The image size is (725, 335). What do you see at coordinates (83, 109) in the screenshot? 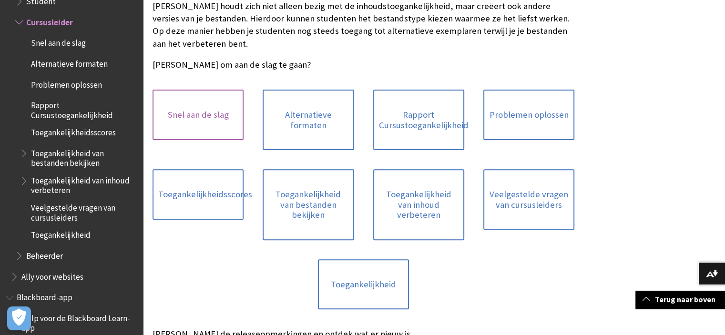
I see `span: Rapport Cursustoegankelijkheid` at bounding box center [83, 109].